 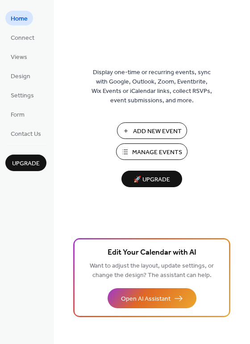 I want to click on button: Open AI Assistant, so click(x=152, y=298).